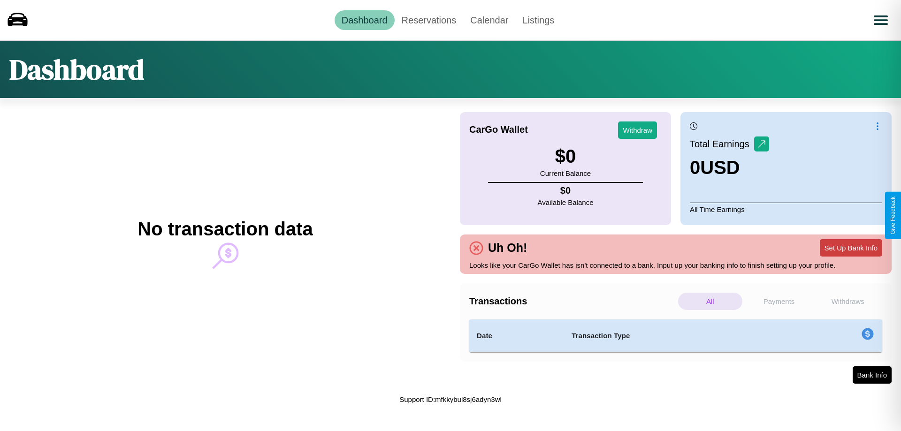 The height and width of the screenshot is (431, 901). What do you see at coordinates (566, 173) in the screenshot?
I see `p: Current Balance` at bounding box center [566, 173].